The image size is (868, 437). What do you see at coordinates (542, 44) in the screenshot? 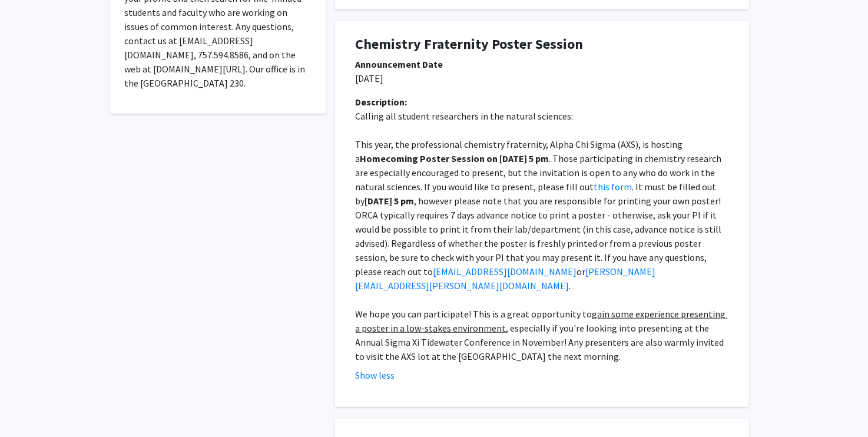
I see `h1: Chemistry Fraternity Poster Session` at bounding box center [542, 44].